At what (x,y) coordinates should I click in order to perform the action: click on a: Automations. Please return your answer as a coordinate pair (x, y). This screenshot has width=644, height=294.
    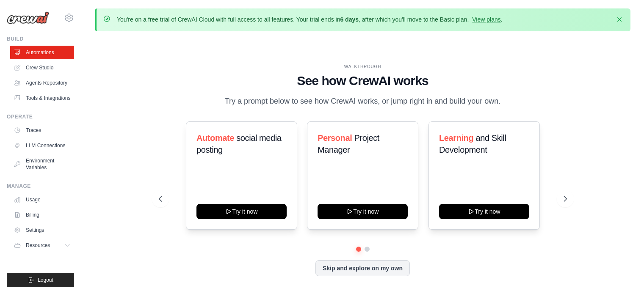
    Looking at the image, I should click on (42, 52).